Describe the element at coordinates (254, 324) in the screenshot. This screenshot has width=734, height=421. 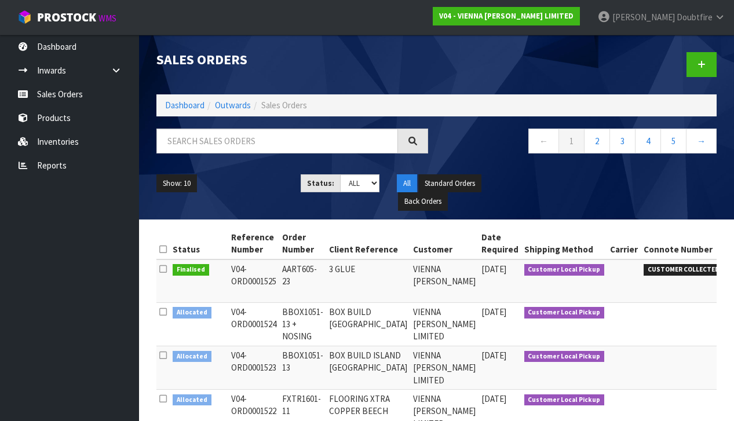
I see `td: V04-ORD0001524` at that location.